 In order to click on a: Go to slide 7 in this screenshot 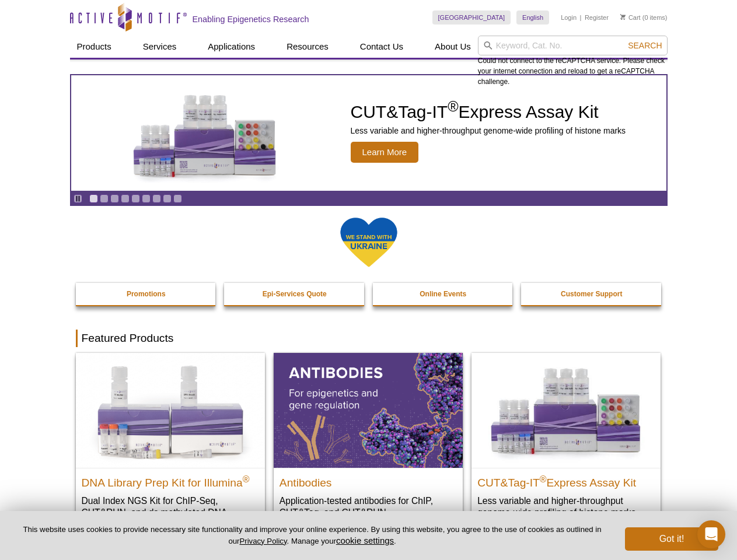, I will do `click(156, 199)`.